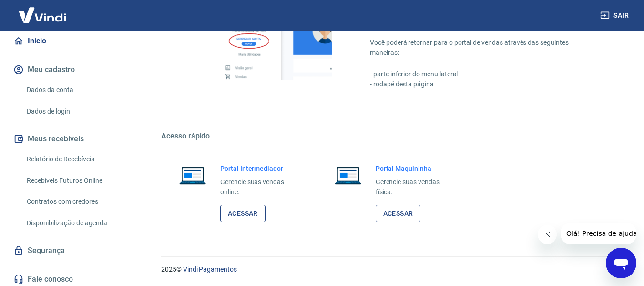  Describe the element at coordinates (484, 48) in the screenshot. I see `p: Você poderá retornar para o portal de vendas através das seguintes maneiras:` at that location.